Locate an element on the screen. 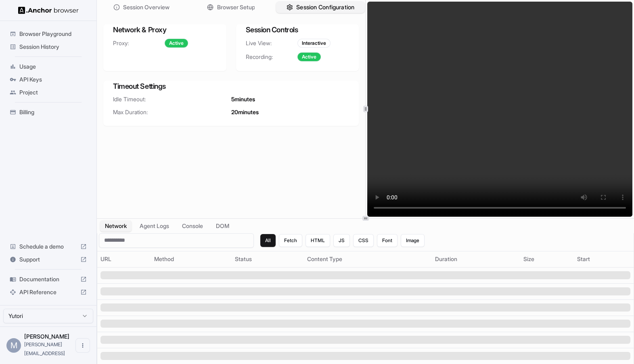  div: Size is located at coordinates (547, 259).